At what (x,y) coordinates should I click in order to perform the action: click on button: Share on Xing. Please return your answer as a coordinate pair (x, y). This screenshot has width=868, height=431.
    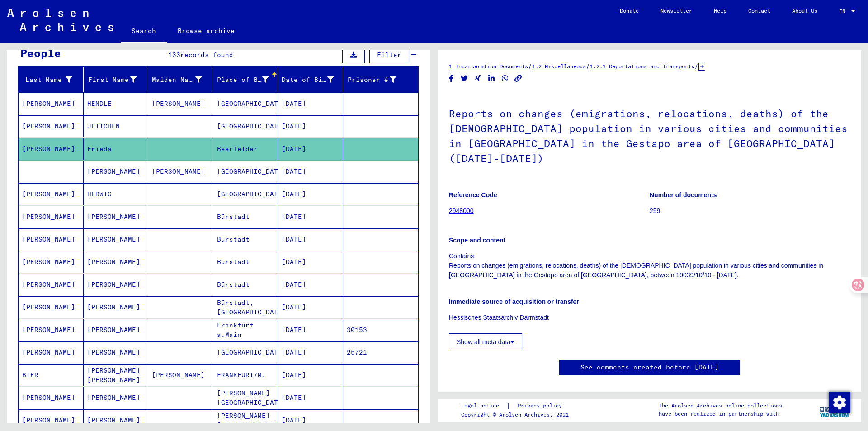
    Looking at the image, I should click on (478, 78).